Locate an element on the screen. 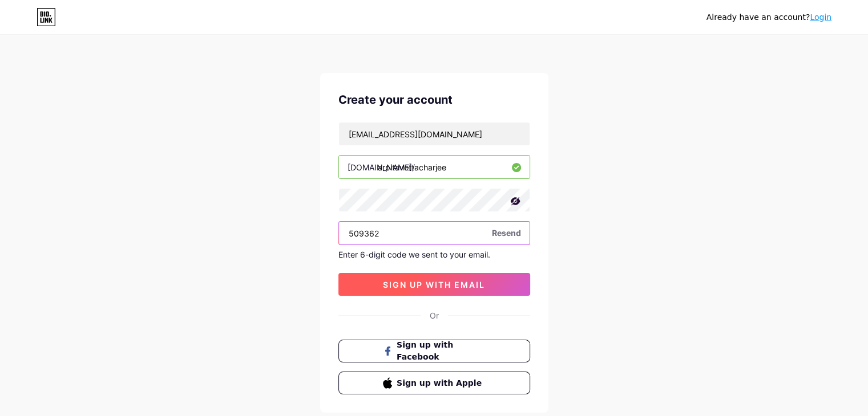 This screenshot has height=416, width=868. input: Paste login code is located at coordinates (434, 233).